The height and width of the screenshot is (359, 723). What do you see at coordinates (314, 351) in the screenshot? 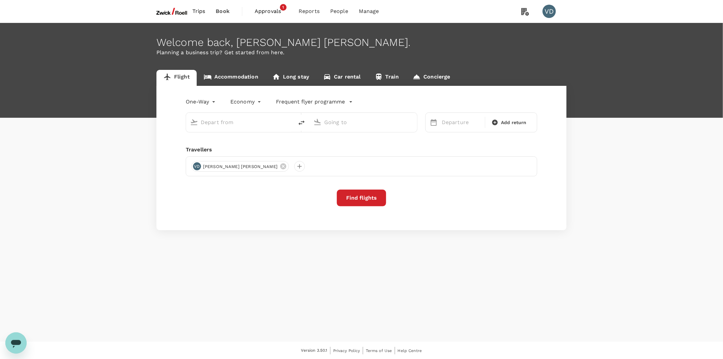
I see `span: Version 3.50.1` at bounding box center [314, 351].